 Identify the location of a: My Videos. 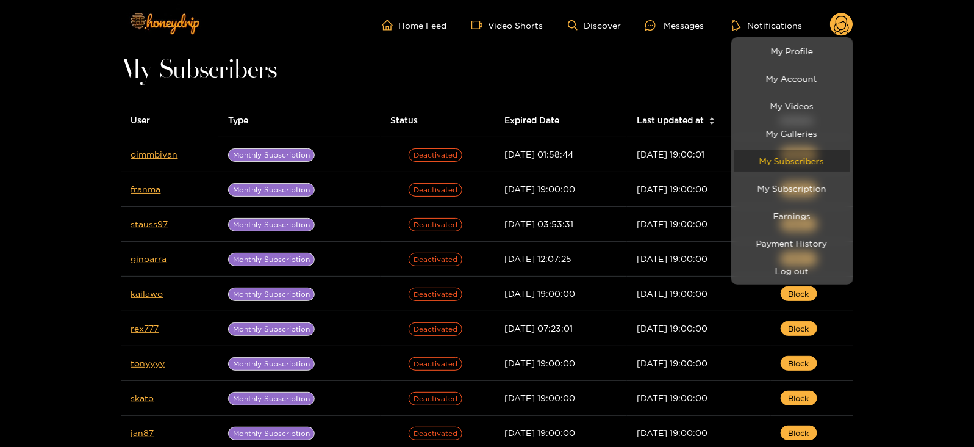
(792, 106).